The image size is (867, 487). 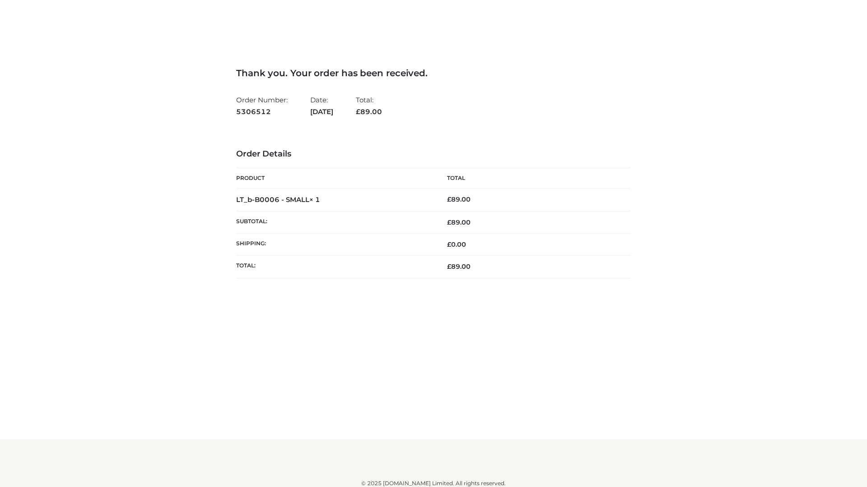 I want to click on strong: LT_b-B0006 - SMALL, so click(x=278, y=200).